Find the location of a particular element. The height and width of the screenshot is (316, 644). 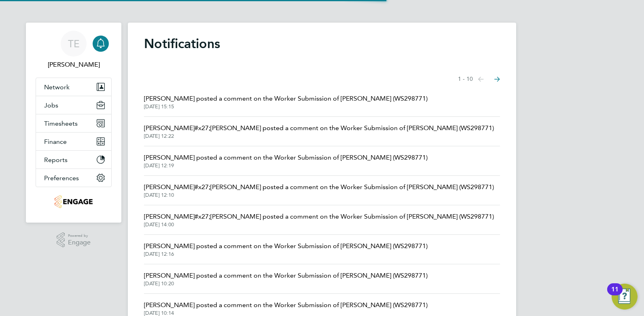

span: TE is located at coordinates (73, 44).